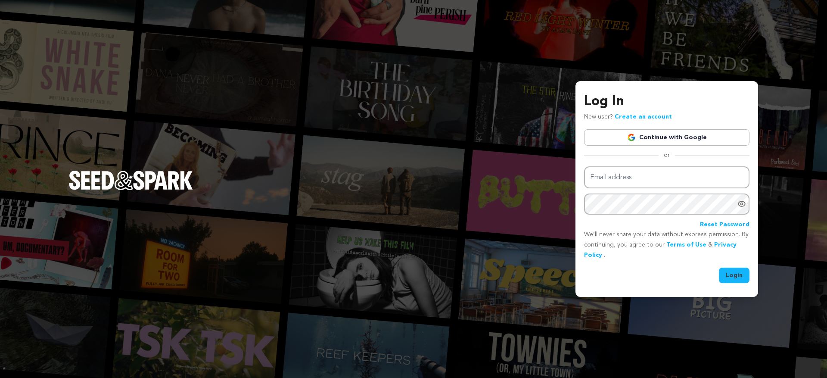  Describe the element at coordinates (667, 102) in the screenshot. I see `h3: Log In` at that location.